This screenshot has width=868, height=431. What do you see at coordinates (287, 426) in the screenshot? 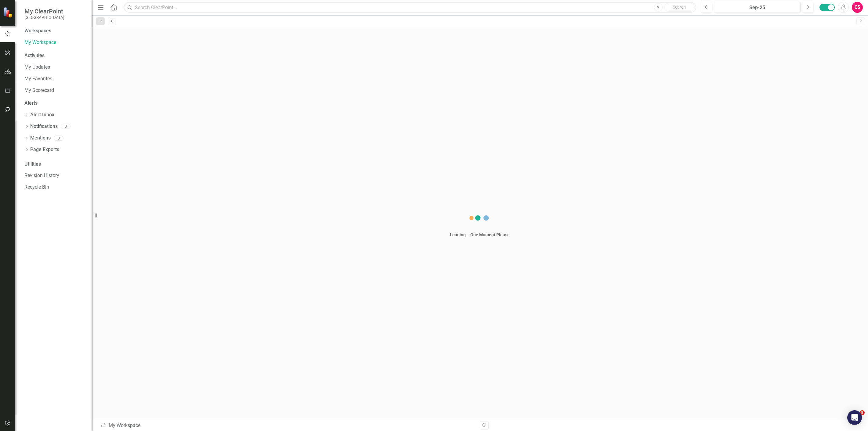
I see `div: My Workspace` at bounding box center [287, 426].